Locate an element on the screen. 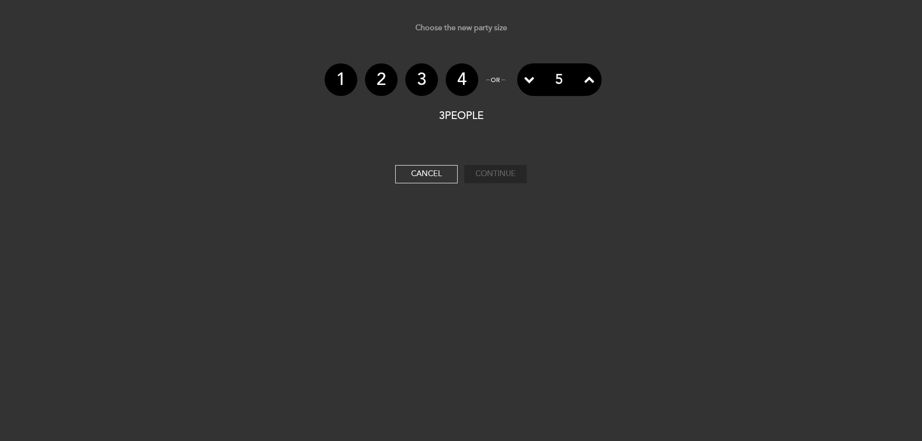  li: 3 is located at coordinates (421, 80).